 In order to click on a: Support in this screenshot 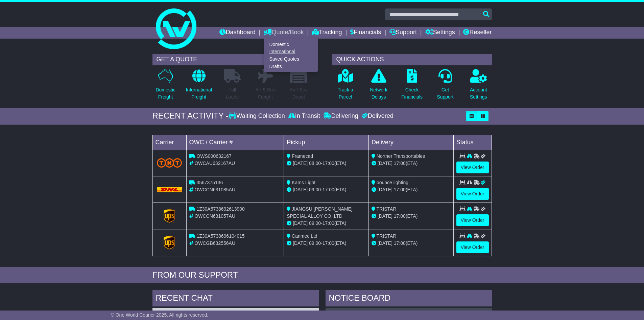, I will do `click(403, 33)`.